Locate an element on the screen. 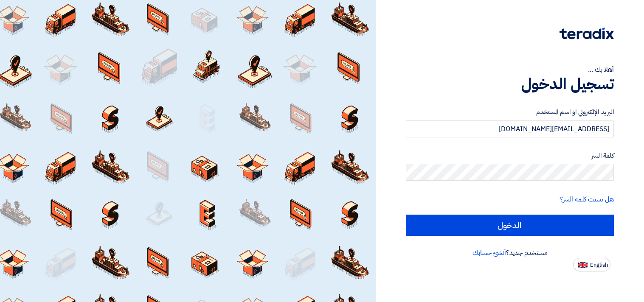 The image size is (644, 302). label: البريد الإلكتروني او اسم المستخدم is located at coordinates (510, 112).